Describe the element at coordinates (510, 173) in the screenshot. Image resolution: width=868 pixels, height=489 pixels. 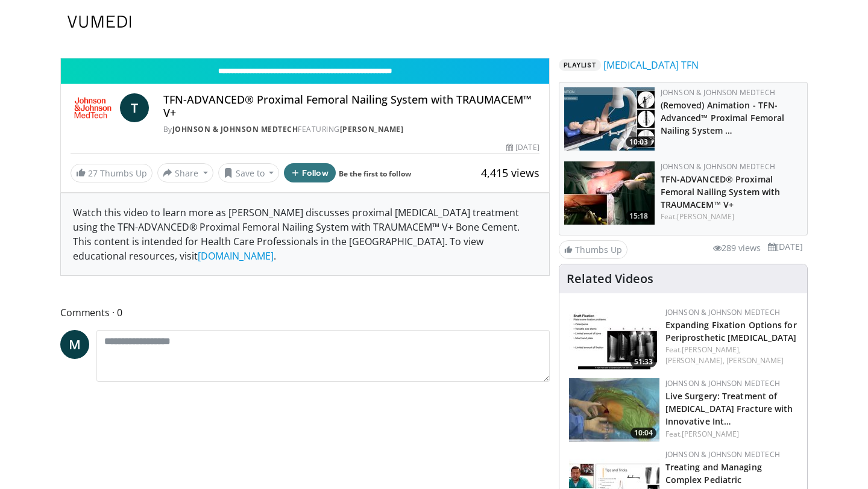
I see `span: 4,415 views` at that location.